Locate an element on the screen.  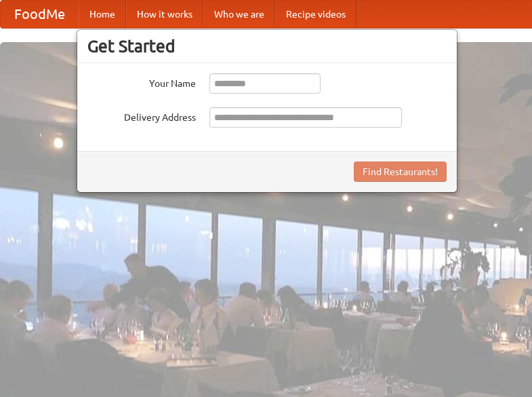
h3: Get Started is located at coordinates (267, 46).